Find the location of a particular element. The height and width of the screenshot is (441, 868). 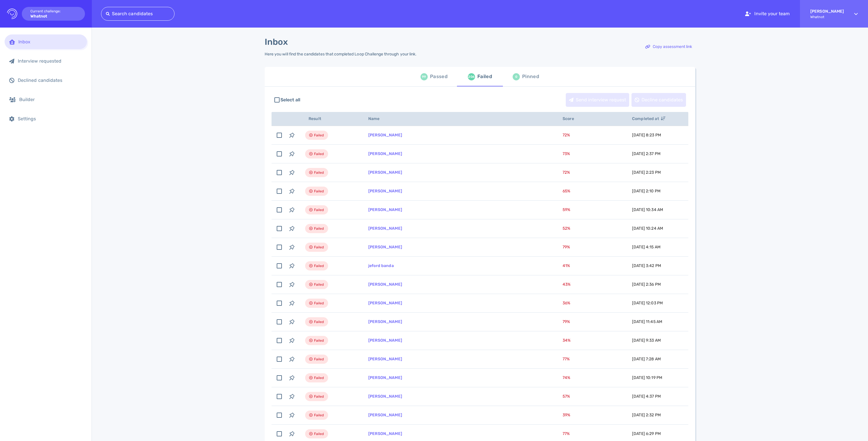

span: 43 % is located at coordinates (566, 284).